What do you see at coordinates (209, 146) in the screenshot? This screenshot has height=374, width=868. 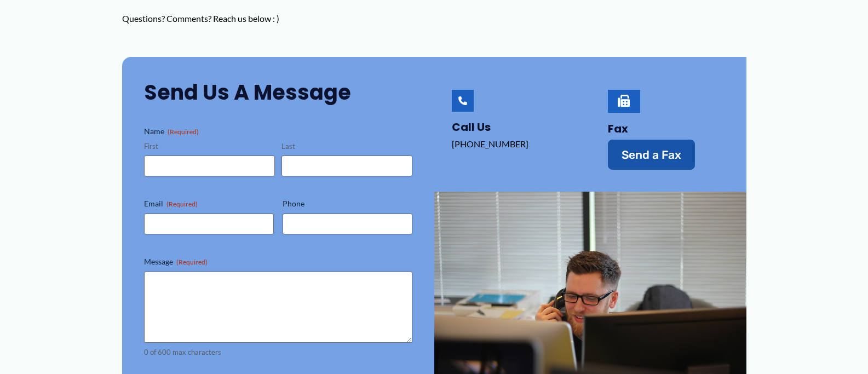 I see `label: First` at bounding box center [209, 146].